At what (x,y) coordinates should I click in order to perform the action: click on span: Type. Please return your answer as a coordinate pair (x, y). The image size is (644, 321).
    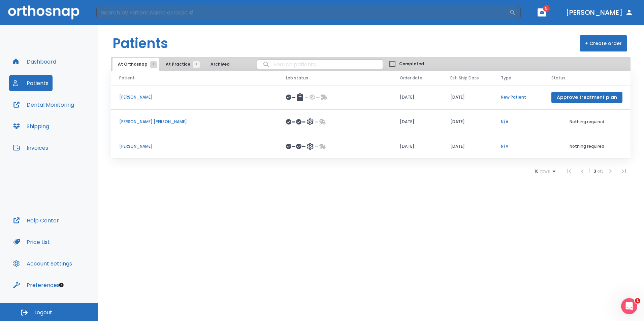
    Looking at the image, I should click on (506, 78).